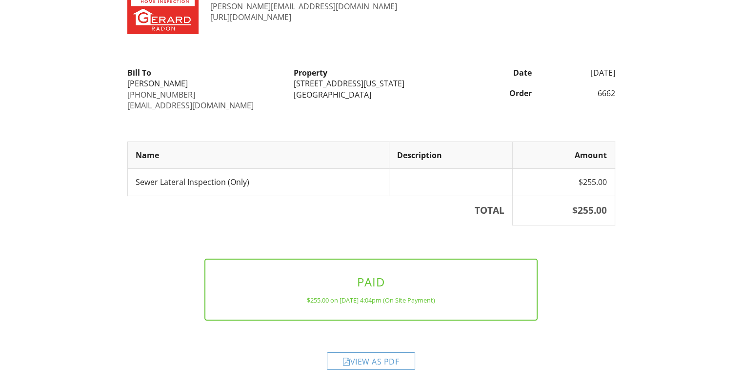 The width and height of the screenshot is (742, 386). Describe the element at coordinates (139, 73) in the screenshot. I see `strong: Bill To` at that location.